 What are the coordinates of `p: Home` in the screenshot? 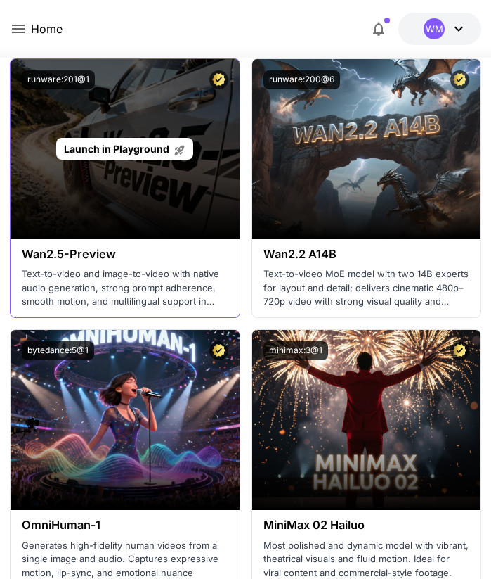 It's located at (46, 29).